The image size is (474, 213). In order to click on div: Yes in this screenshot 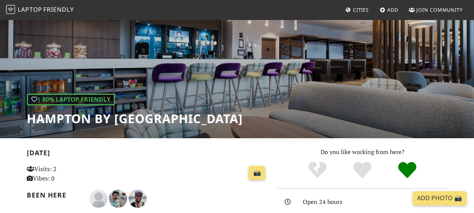, I will do `click(363, 170)`.